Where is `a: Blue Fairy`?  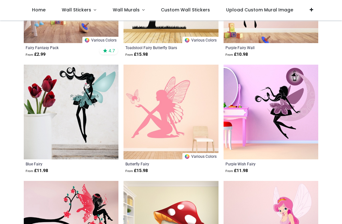 a: Blue Fairy is located at coordinates (62, 164).